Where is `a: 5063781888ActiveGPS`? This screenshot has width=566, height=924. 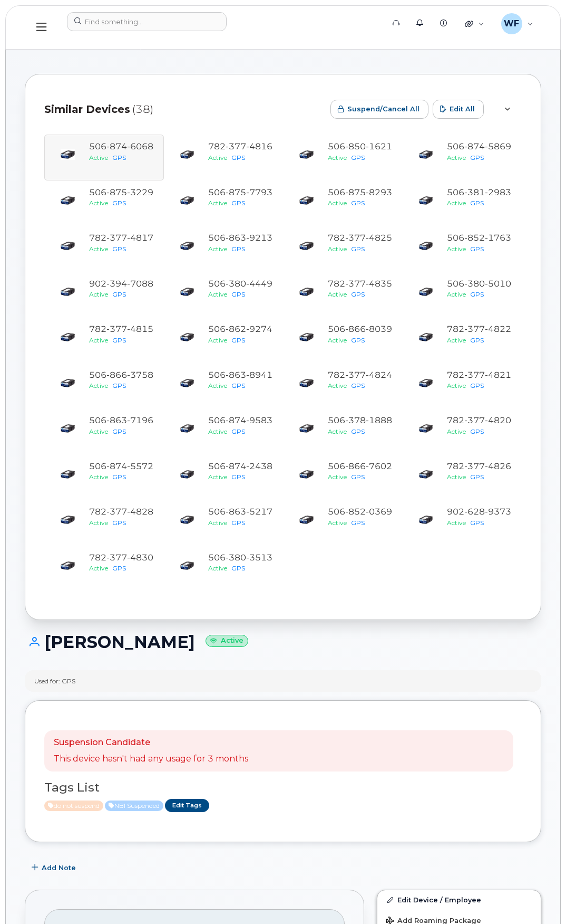
a: 5063781888ActiveGPS is located at coordinates (343, 431).